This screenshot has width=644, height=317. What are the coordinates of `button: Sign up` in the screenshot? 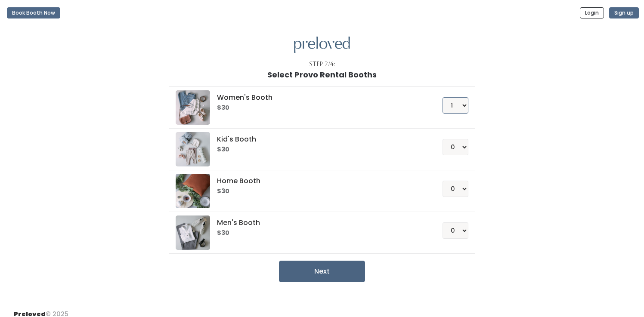 It's located at (624, 13).